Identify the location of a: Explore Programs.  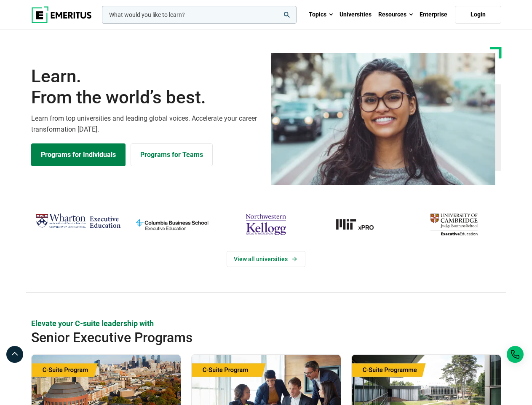
(79, 155).